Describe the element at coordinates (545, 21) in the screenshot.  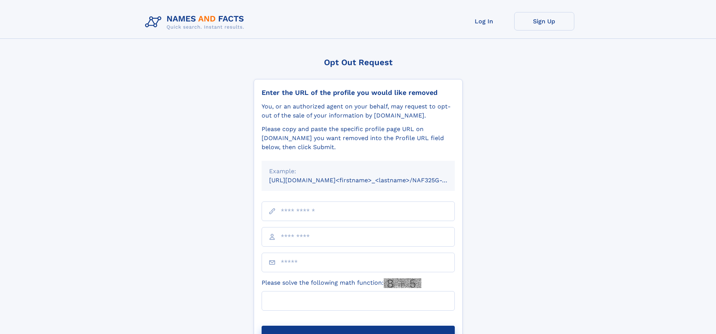
I see `a: Sign Up` at that location.